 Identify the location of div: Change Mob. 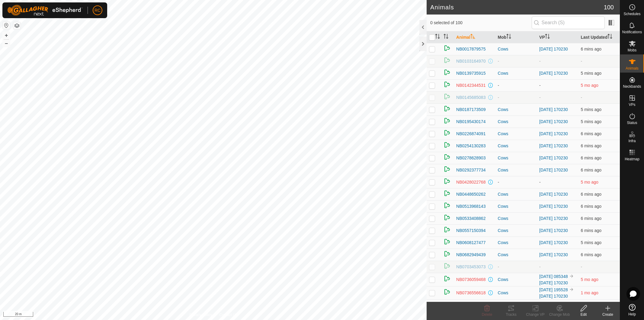
(560, 315).